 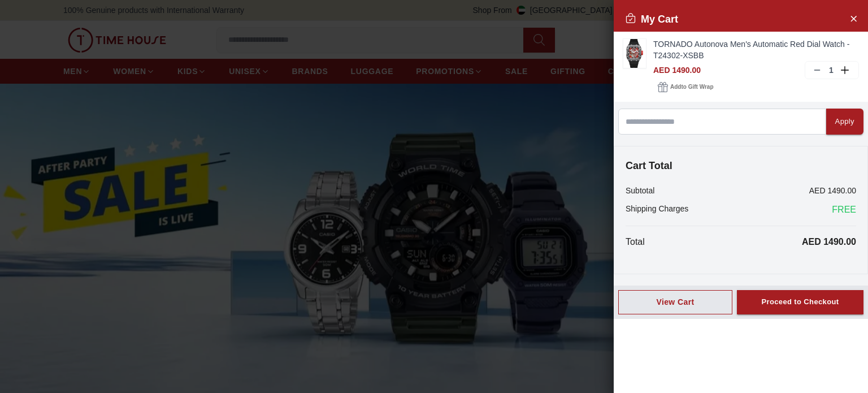 What do you see at coordinates (844, 210) in the screenshot?
I see `span: FREE` at bounding box center [844, 210].